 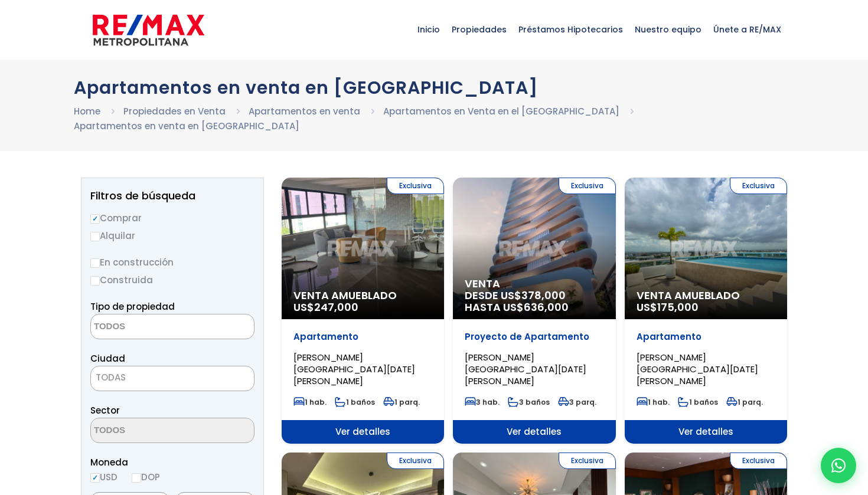 What do you see at coordinates (534, 337) in the screenshot?
I see `p: Proyecto de Apartamento` at bounding box center [534, 337].